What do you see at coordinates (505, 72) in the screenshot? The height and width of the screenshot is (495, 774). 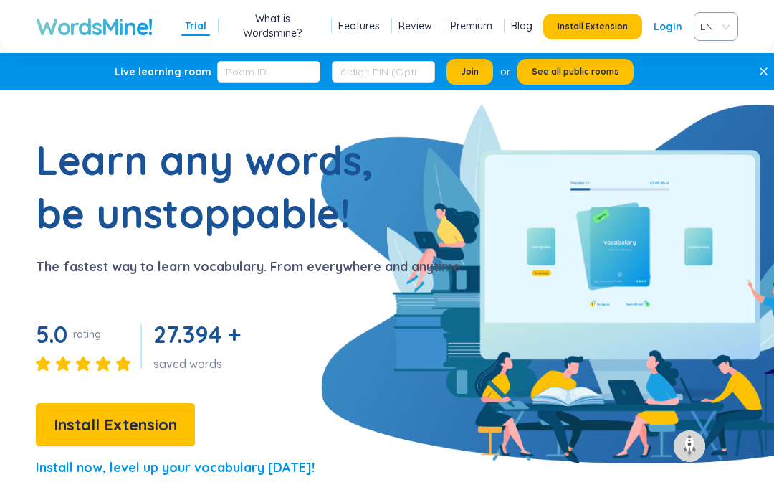 I see `div: or` at bounding box center [505, 72].